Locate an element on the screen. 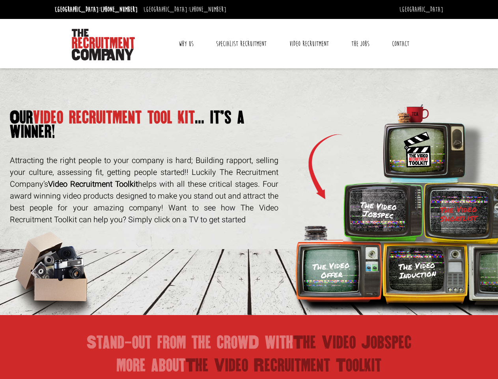 The image size is (498, 379). h3: The Video Shortlist is located at coordinates (458, 213).